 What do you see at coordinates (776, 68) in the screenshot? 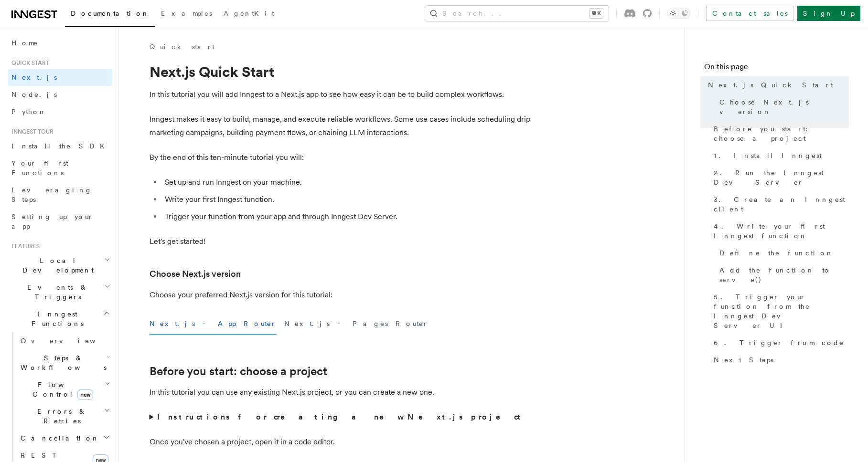
I see `h4: On this page` at bounding box center [776, 68].